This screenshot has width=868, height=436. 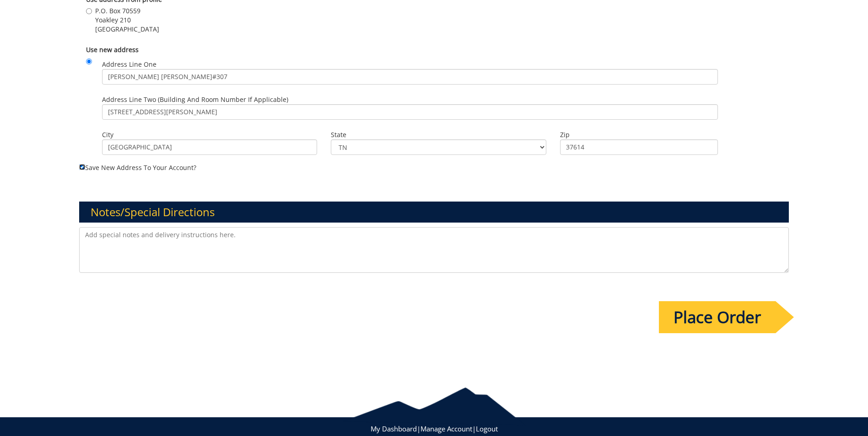 What do you see at coordinates (639, 147) in the screenshot?
I see `input: Zip` at bounding box center [639, 147].